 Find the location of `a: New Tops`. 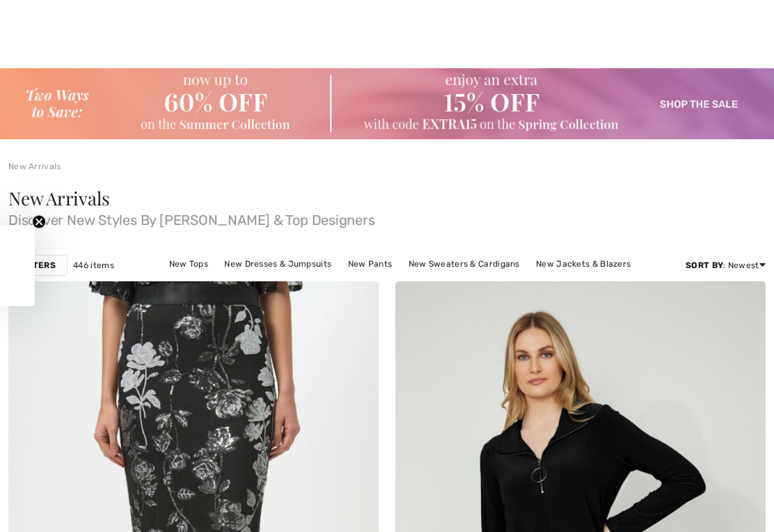

a: New Tops is located at coordinates (189, 264).